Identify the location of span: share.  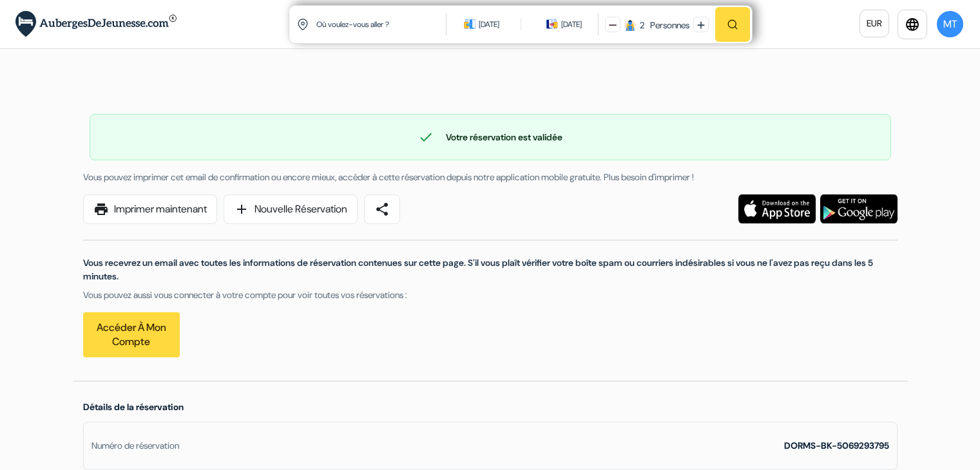
(382, 209).